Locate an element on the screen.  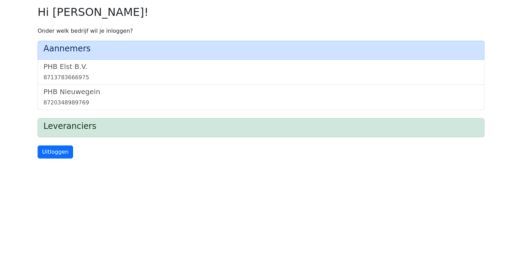
h5: PHB Nieuwegein is located at coordinates (261, 92).